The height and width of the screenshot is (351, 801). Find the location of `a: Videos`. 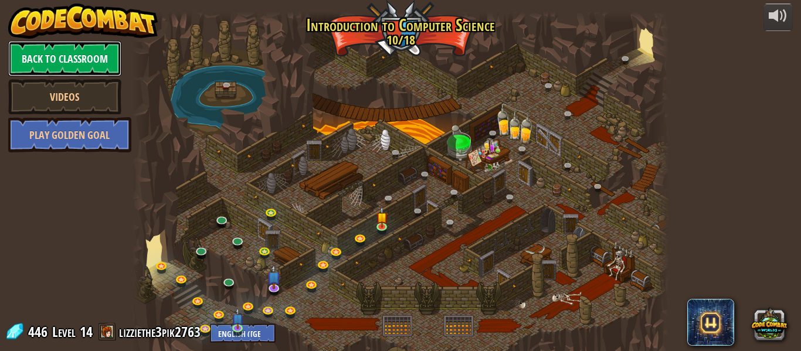

a: Videos is located at coordinates (65, 97).